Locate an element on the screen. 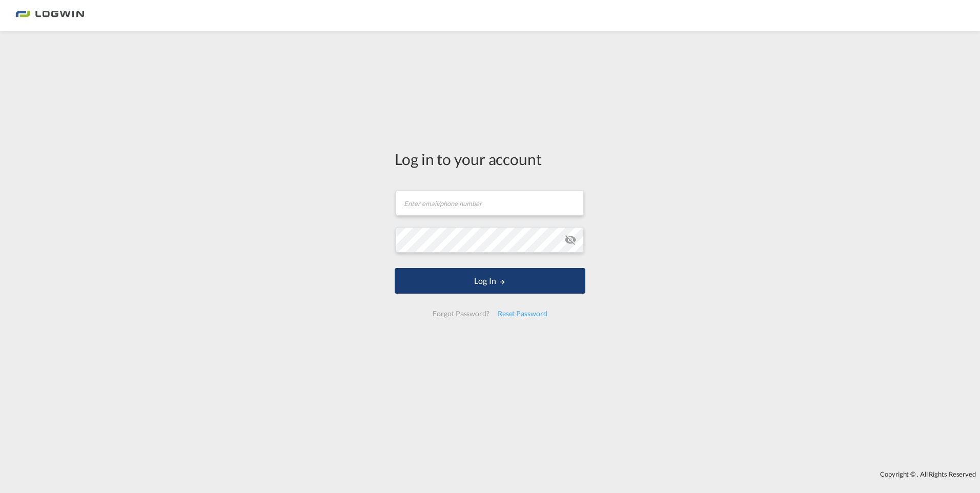 The image size is (980, 493). button: LOGIN is located at coordinates (490, 281).